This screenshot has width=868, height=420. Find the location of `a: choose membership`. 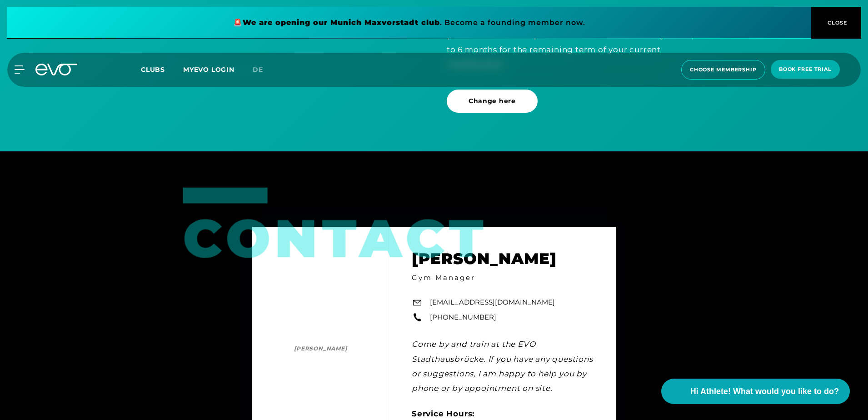

a: choose membership is located at coordinates (723, 70).